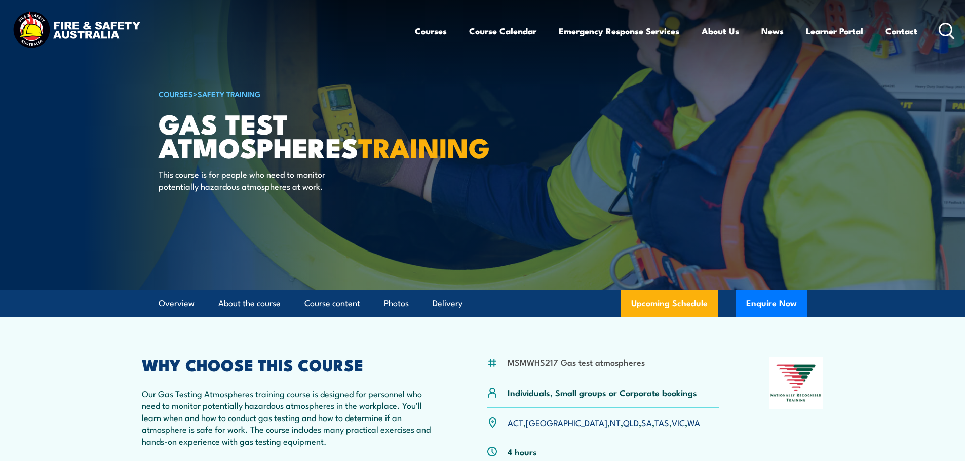 This screenshot has height=461, width=965. Describe the element at coordinates (229, 94) in the screenshot. I see `a: Safety Training` at that location.